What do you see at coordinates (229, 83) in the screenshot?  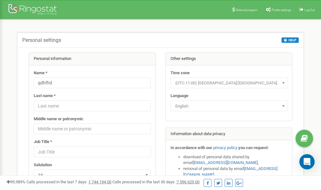 I see `span: (UTC-11:00) Pacific/Midway` at bounding box center [229, 83].